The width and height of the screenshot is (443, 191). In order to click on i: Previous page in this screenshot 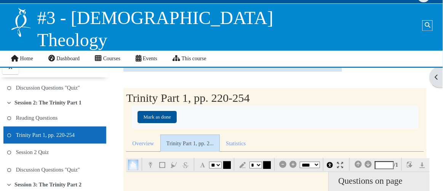, I will do `click(358, 164)`.